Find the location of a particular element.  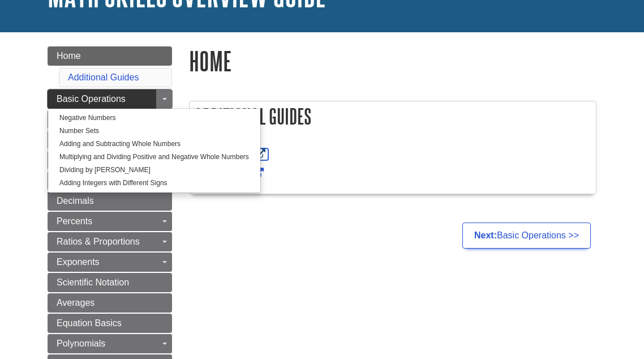

h1: Home is located at coordinates (393, 61).